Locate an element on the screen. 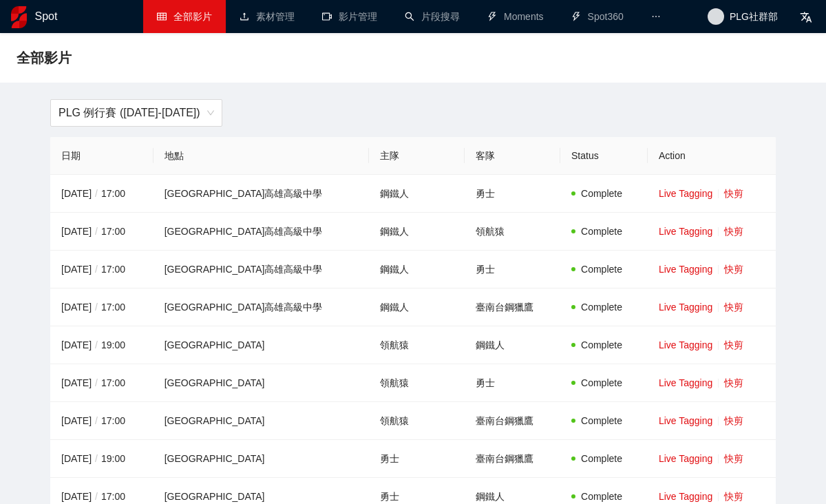  a: search片段搜尋 is located at coordinates (433, 17).